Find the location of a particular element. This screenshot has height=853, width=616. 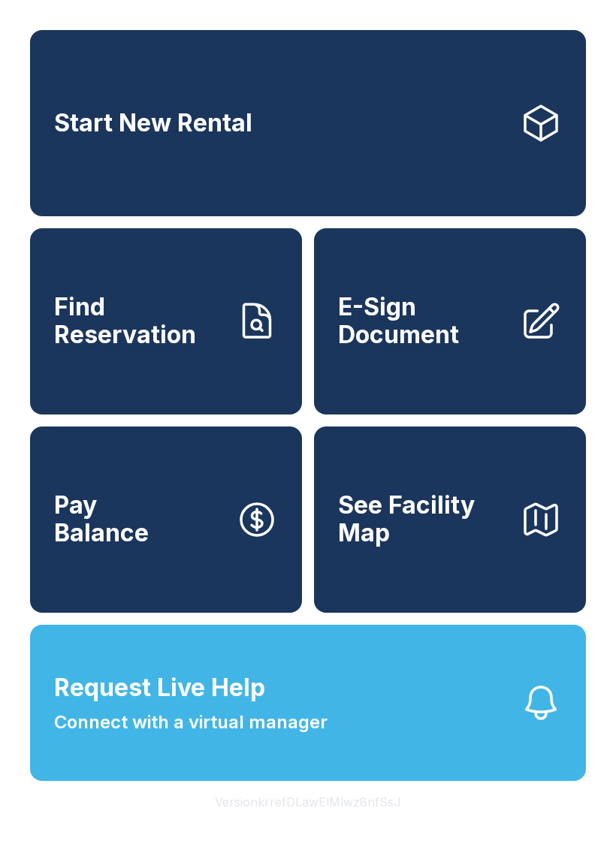

span: E-Sign Document is located at coordinates (423, 321).